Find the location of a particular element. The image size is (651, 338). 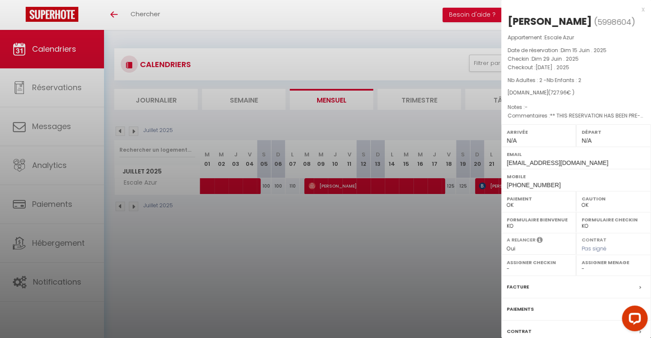

label: Formulaire Bienvenue is located at coordinates (538, 220).